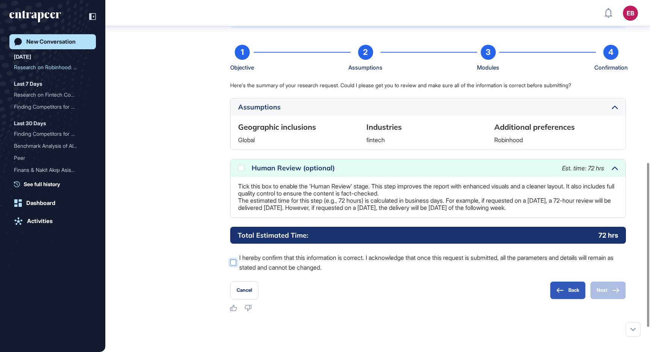 The height and width of the screenshot is (352, 650). What do you see at coordinates (428, 197) in the screenshot?
I see `p: Tick this box to enable the 'Human Review' stage. This step improves the report with enhanced vis...` at bounding box center [428, 197].